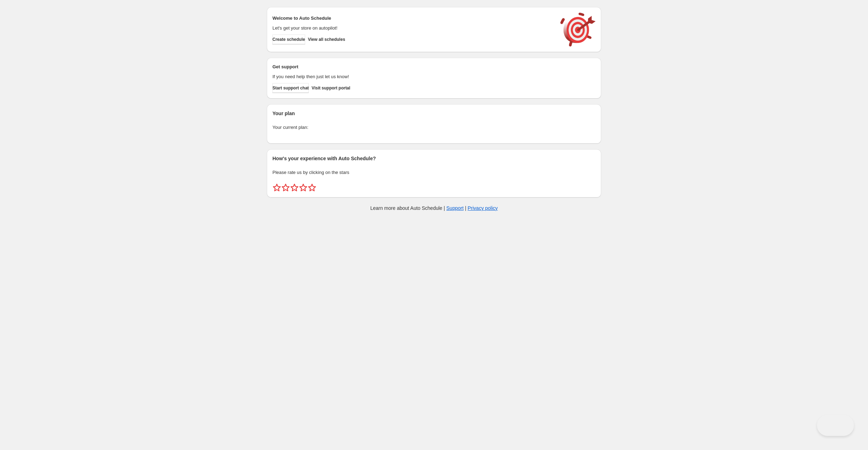 The width and height of the screenshot is (868, 450). Describe the element at coordinates (331, 88) in the screenshot. I see `a: Visit support portal` at that location.